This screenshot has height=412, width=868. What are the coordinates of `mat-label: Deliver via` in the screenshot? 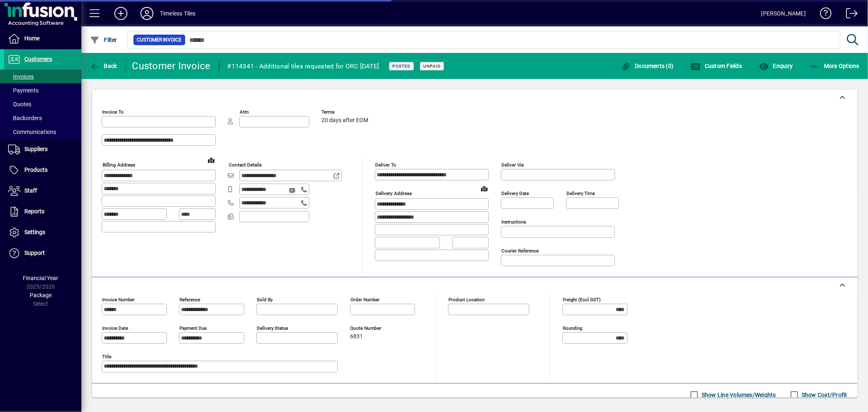 It's located at (512, 165).